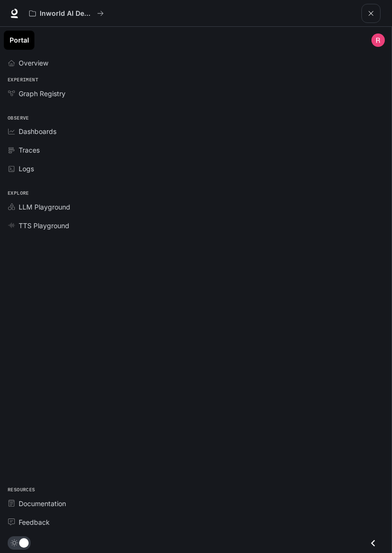 The height and width of the screenshot is (553, 392). I want to click on p: Inworld AI Demos, so click(66, 13).